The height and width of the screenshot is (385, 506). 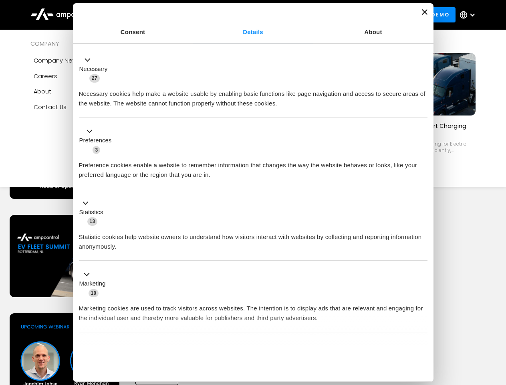 I want to click on a: Contact Us, so click(x=80, y=107).